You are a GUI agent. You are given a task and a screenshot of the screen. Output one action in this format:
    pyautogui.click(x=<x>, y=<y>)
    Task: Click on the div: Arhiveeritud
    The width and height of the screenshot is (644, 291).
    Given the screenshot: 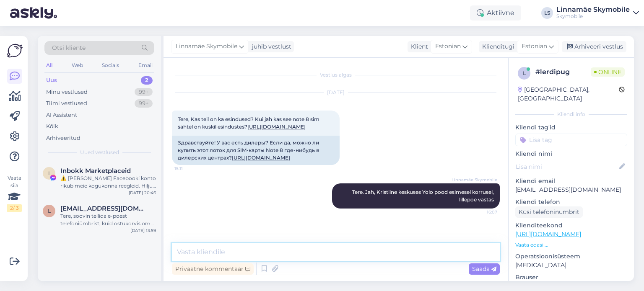 What is the action you would take?
    pyautogui.click(x=63, y=138)
    